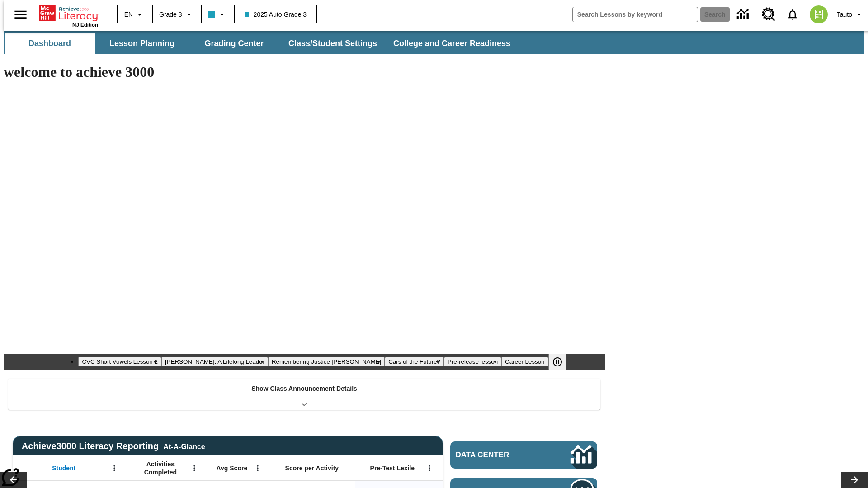 This screenshot has width=868, height=488. Describe the element at coordinates (161, 469) in the screenshot. I see `span: Activities Completed` at that location.